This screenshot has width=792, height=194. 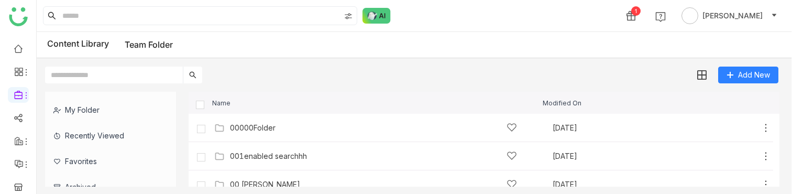 What do you see at coordinates (149, 45) in the screenshot?
I see `a: Team Folder` at bounding box center [149, 45].